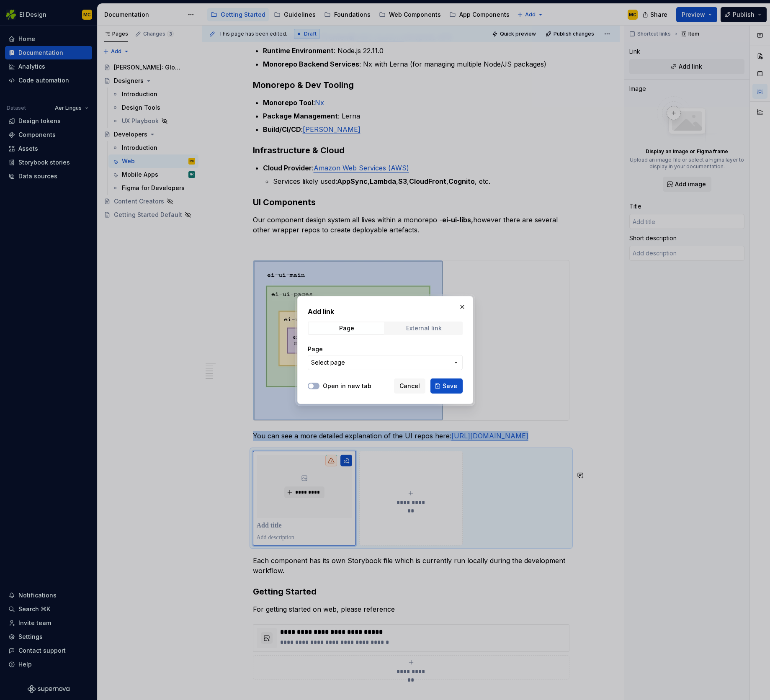  Describe the element at coordinates (385, 312) in the screenshot. I see `h2: Add link` at that location.